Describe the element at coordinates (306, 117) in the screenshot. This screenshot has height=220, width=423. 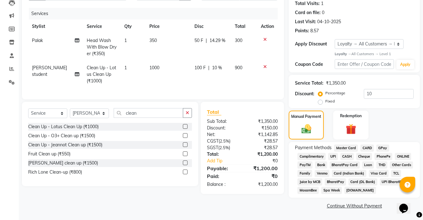
I see `label: Manual Payment` at that location.